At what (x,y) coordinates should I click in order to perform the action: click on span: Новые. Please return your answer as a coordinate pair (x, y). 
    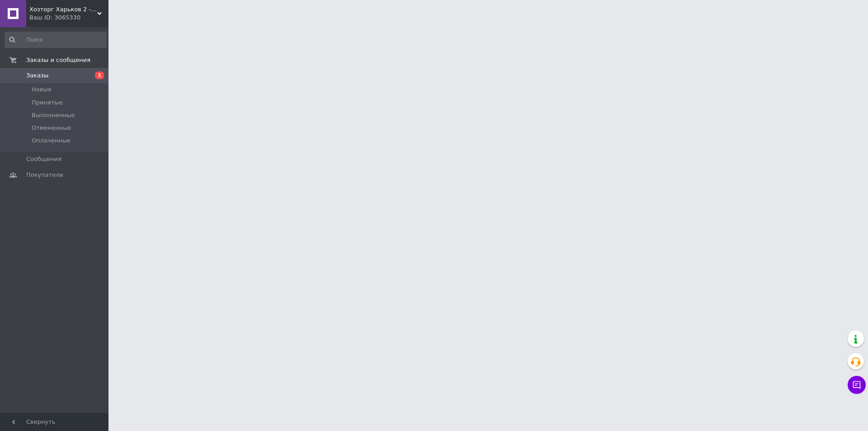
    Looking at the image, I should click on (41, 90).